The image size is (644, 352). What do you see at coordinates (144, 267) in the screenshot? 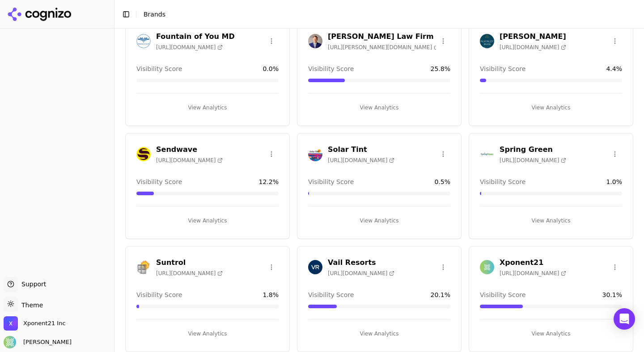
I see `img: Suntrol` at bounding box center [144, 267].